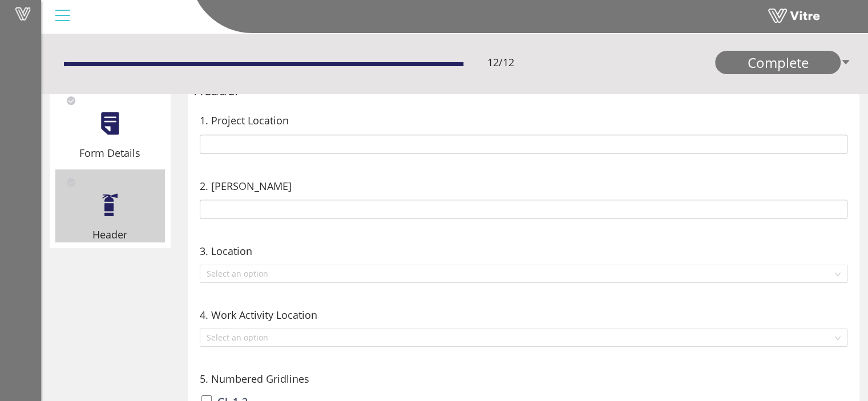  I want to click on a: Complete, so click(778, 62).